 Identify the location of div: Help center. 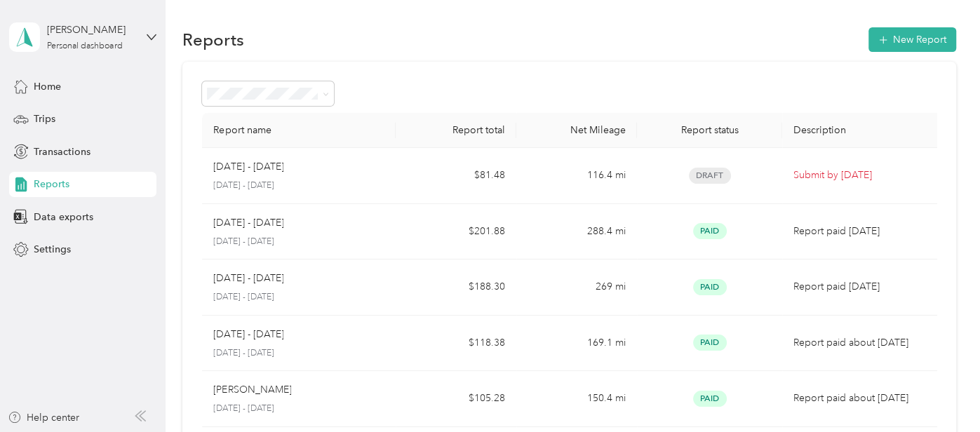
(43, 417).